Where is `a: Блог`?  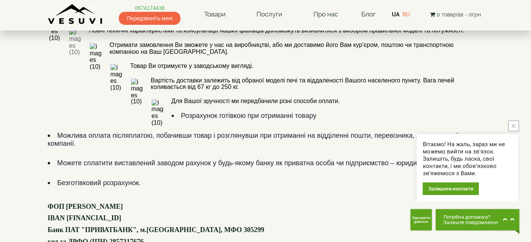 a: Блог is located at coordinates (368, 14).